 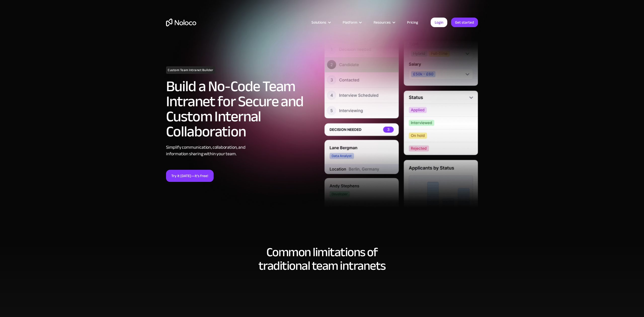 I want to click on a: home, so click(x=181, y=22).